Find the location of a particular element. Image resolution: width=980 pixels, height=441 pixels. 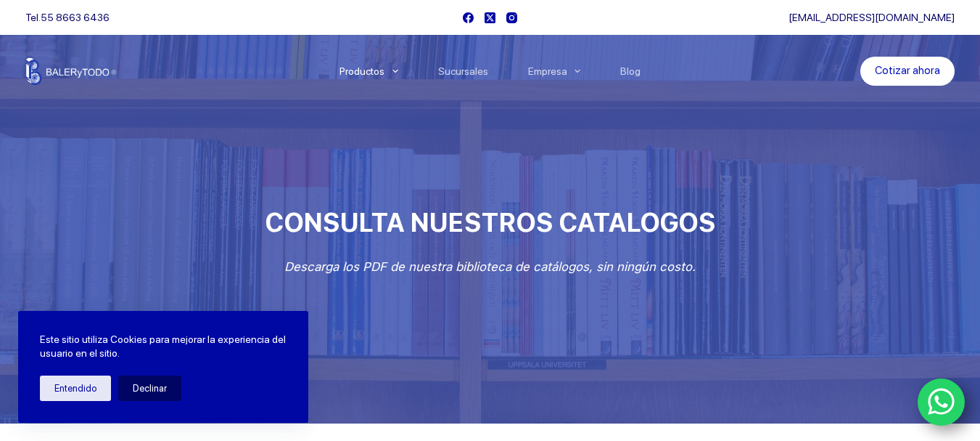

button: Declinar is located at coordinates (149, 388).